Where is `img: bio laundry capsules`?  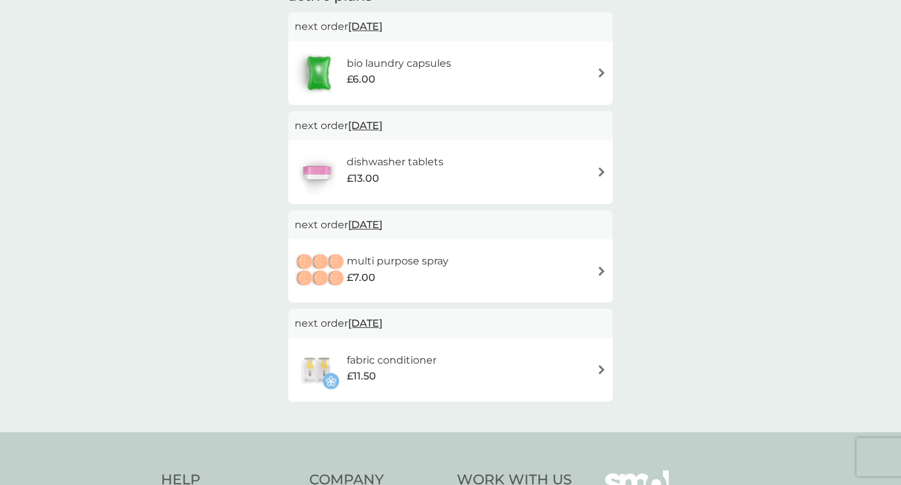
img: bio laundry capsules is located at coordinates (319, 73).